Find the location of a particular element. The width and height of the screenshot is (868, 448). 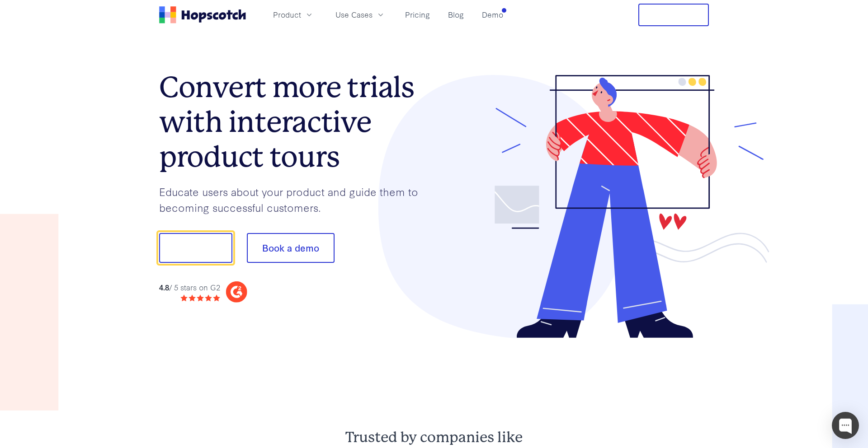

a: Home is located at coordinates (202, 15).